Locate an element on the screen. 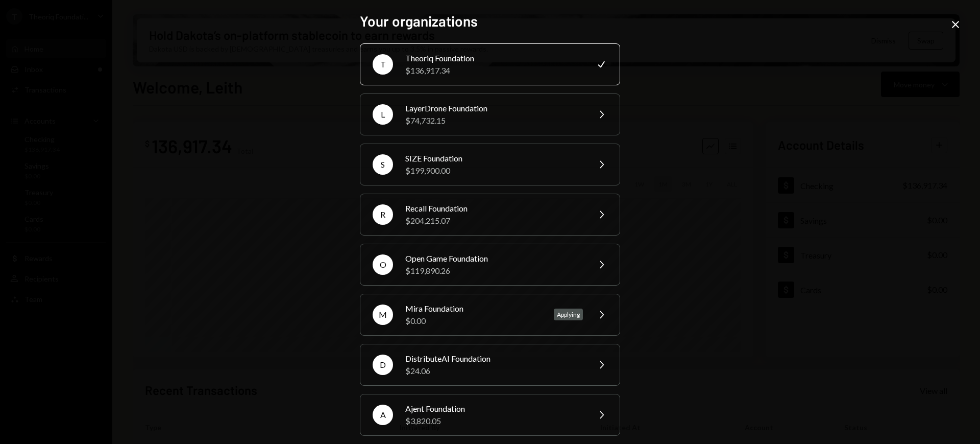 Image resolution: width=980 pixels, height=444 pixels. button: DDistributeAI Foundation$24.06 is located at coordinates (490, 365).